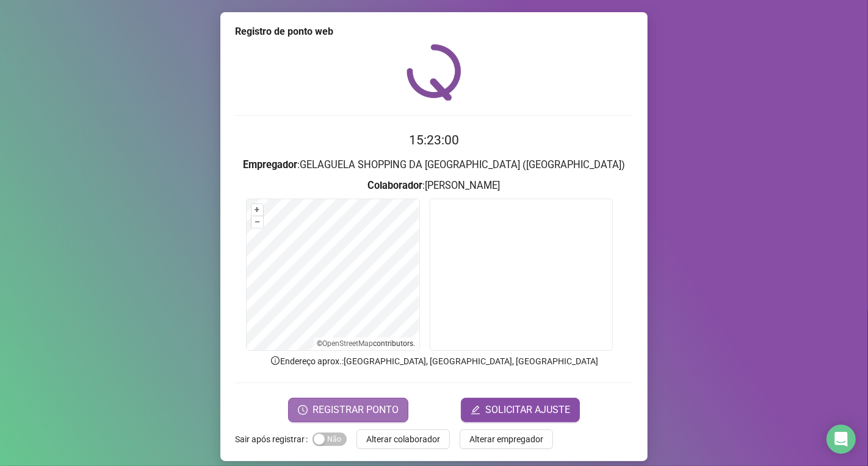 The height and width of the screenshot is (466, 868). What do you see at coordinates (476, 410) in the screenshot?
I see `span: edit` at bounding box center [476, 410].